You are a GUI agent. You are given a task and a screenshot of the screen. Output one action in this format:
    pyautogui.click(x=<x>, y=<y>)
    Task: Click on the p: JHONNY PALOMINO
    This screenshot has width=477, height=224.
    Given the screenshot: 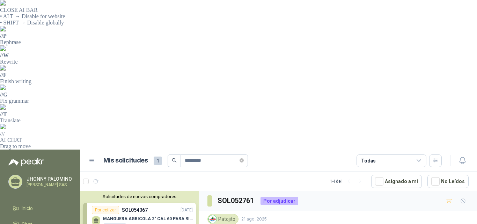 What is the action you would take?
    pyautogui.click(x=49, y=179)
    